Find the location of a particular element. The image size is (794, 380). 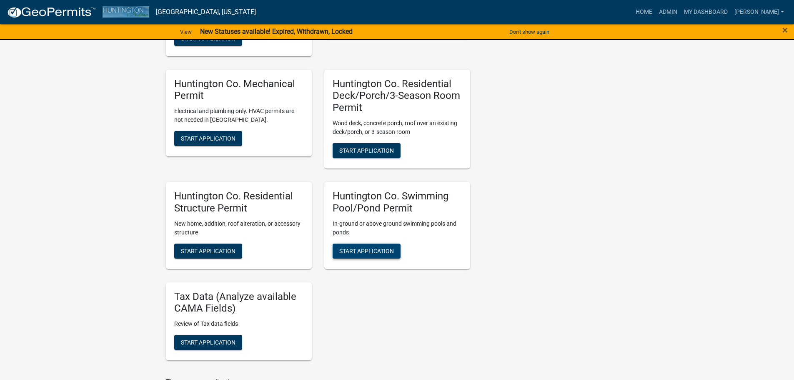

a: My Dashboard is located at coordinates (706, 12).